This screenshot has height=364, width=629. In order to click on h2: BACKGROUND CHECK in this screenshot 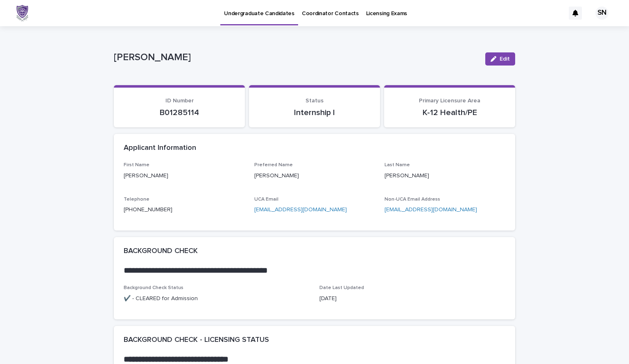, I will do `click(161, 252)`.